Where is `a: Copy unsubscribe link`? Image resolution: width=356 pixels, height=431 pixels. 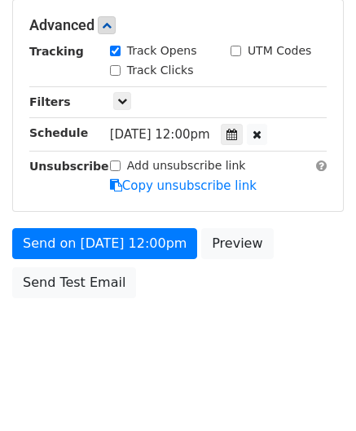
a: Copy unsubscribe link is located at coordinates (183, 186).